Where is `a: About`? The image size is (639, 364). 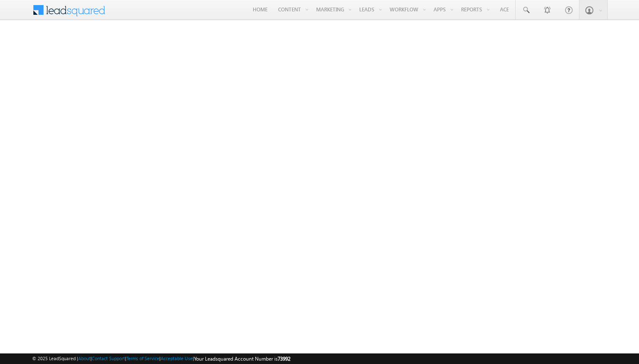
a: About is located at coordinates (84, 358).